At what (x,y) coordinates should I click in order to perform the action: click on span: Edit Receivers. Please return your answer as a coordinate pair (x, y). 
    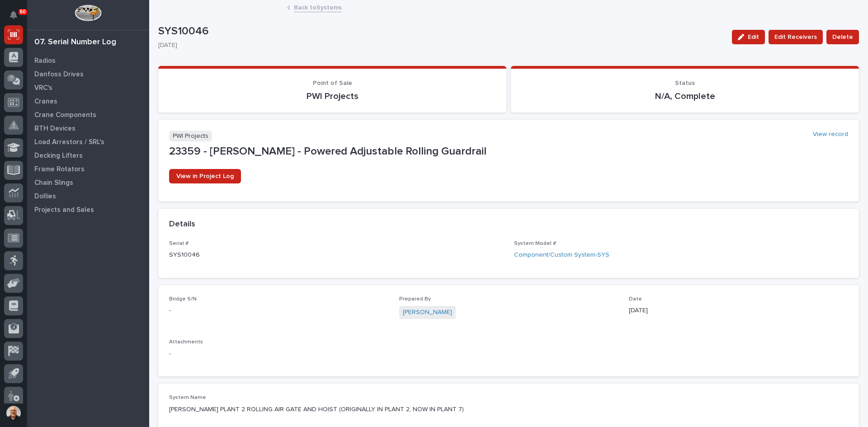
    Looking at the image, I should click on (796, 37).